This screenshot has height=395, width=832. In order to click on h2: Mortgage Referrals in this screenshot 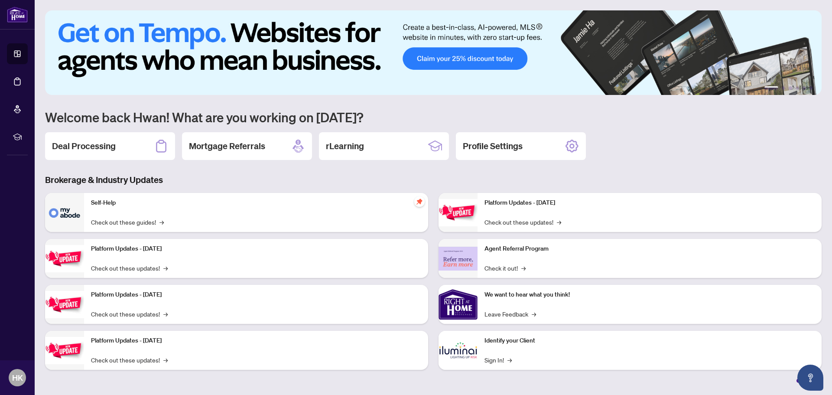, I will do `click(227, 146)`.